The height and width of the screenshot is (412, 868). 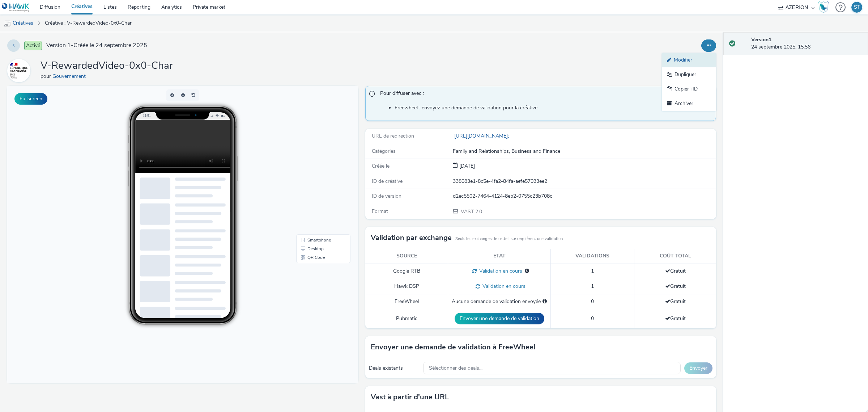 I want to click on img: Gouvernement, so click(x=19, y=71).